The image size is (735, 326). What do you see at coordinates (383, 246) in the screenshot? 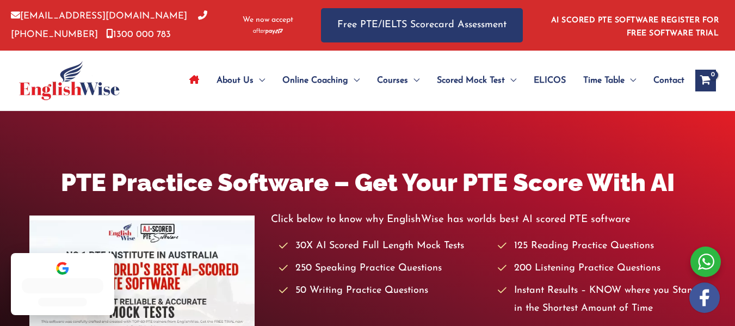
I see `li: 30X AI Scored Full Length Mock Tests` at bounding box center [383, 246].